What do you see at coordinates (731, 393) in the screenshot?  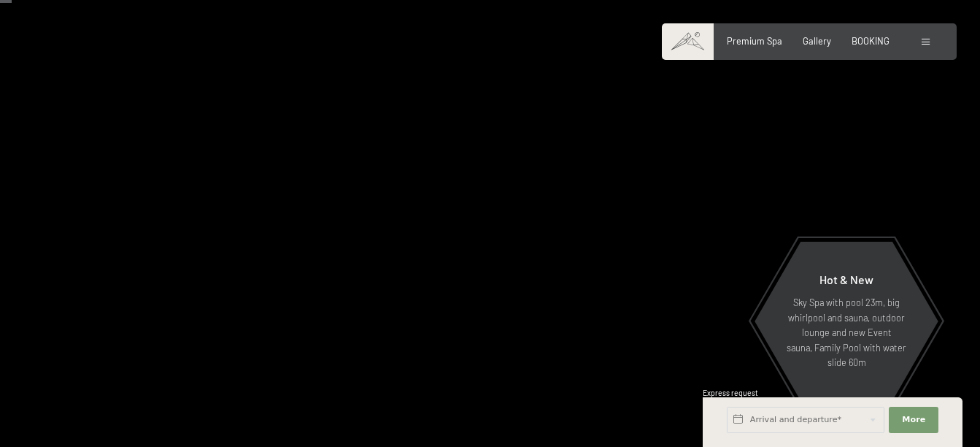 I see `span: Express request` at bounding box center [731, 393].